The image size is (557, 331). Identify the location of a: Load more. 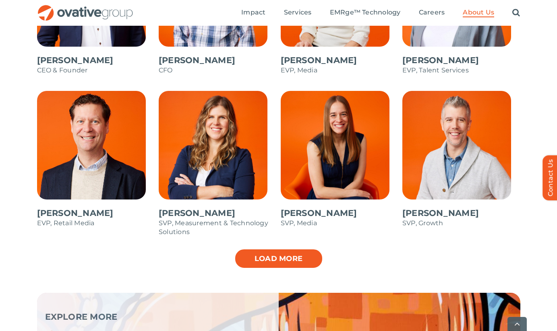
(279, 259).